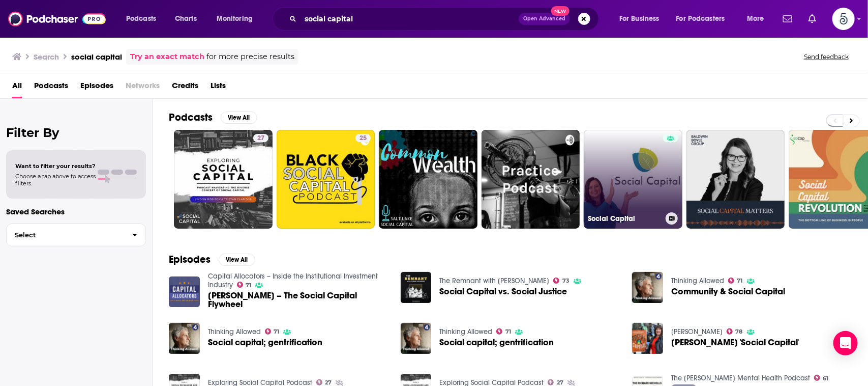  Describe the element at coordinates (55, 166) in the screenshot. I see `span: Want to filter your results?` at that location.